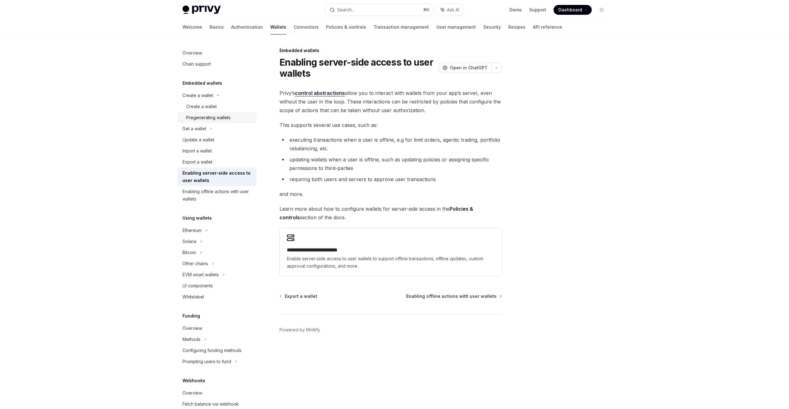  Describe the element at coordinates (516, 10) in the screenshot. I see `a: Demo` at that location.